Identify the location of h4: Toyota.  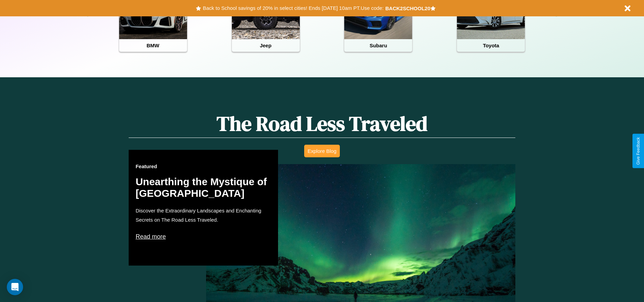
(491, 45).